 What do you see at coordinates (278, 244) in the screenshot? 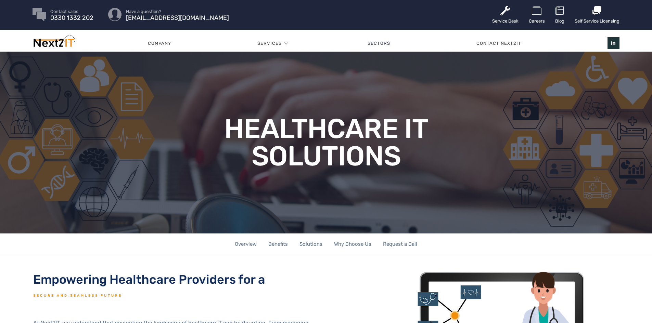
I see `a: Benefits` at bounding box center [278, 244].